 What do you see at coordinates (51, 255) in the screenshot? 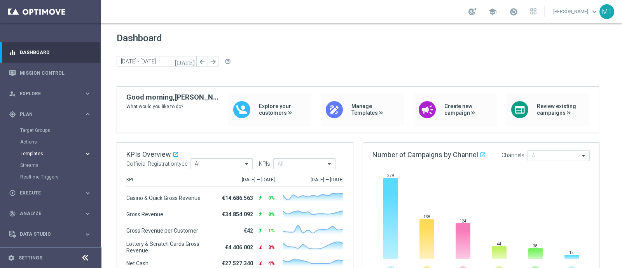
I see `a: Optibot` at bounding box center [51, 255].